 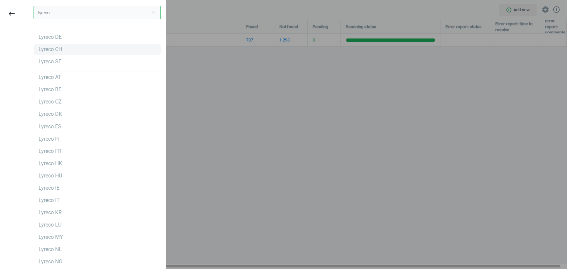 I want to click on div: Lyreco IE, so click(x=49, y=188).